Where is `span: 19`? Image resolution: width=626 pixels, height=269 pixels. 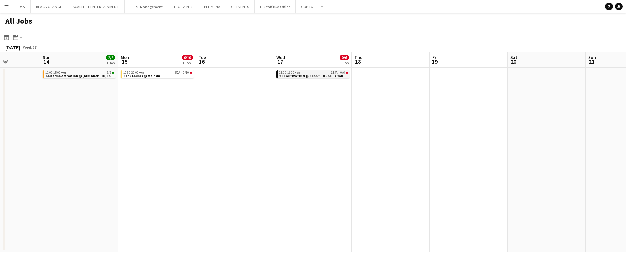 span: 19 is located at coordinates (434, 62).